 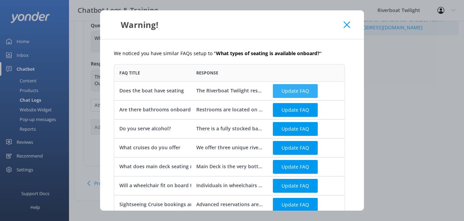 What do you see at coordinates (150, 148) in the screenshot?
I see `div: What cruises do you offer` at bounding box center [150, 148].